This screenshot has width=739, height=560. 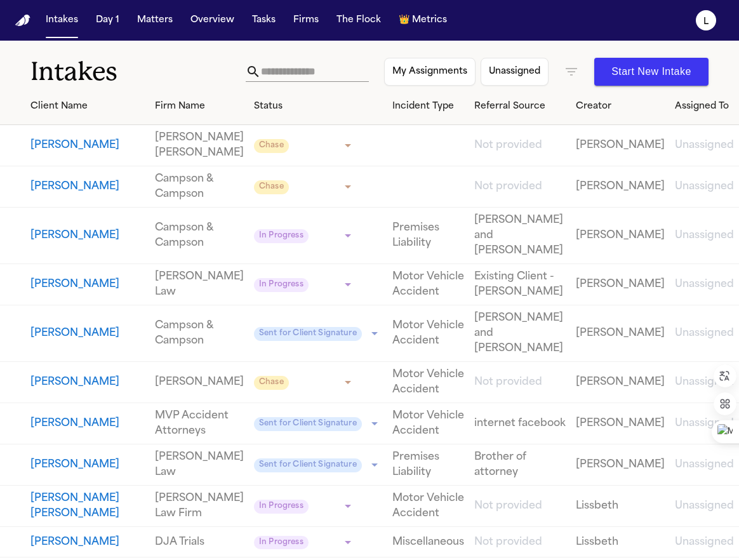 I want to click on a: Intakes, so click(x=62, y=20).